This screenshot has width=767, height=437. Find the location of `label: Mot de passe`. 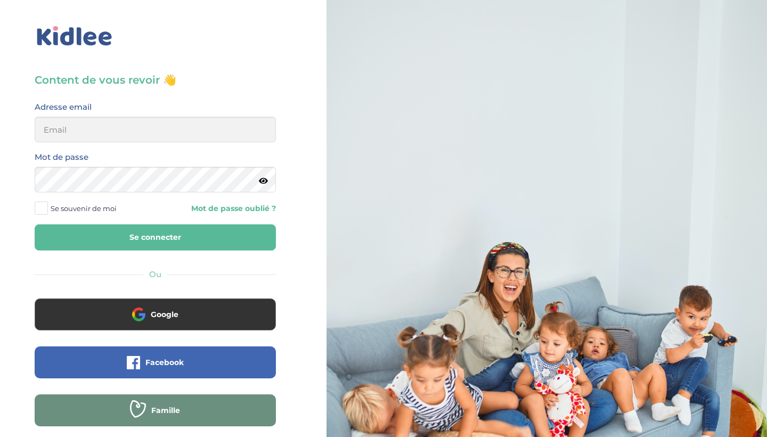

label: Mot de passe is located at coordinates (61, 157).